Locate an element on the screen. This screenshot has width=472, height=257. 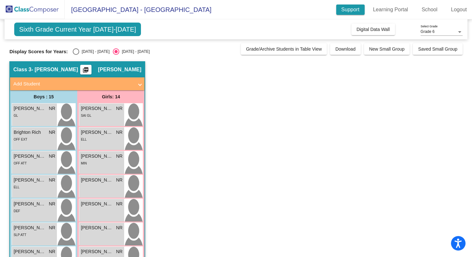
span: GL is located at coordinates (16, 116).